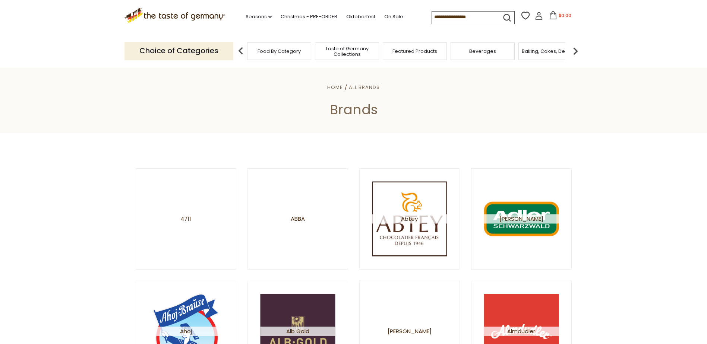 This screenshot has width=707, height=344. What do you see at coordinates (309, 17) in the screenshot?
I see `a: Christmas - PRE-ORDER` at bounding box center [309, 17].